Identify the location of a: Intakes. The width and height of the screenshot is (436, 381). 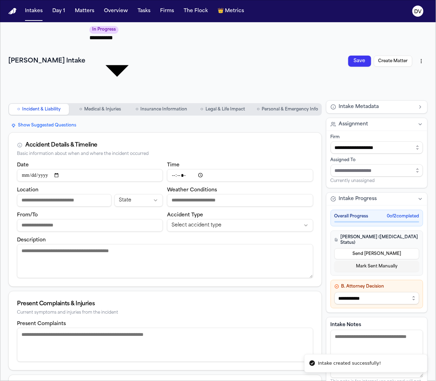
(34, 11).